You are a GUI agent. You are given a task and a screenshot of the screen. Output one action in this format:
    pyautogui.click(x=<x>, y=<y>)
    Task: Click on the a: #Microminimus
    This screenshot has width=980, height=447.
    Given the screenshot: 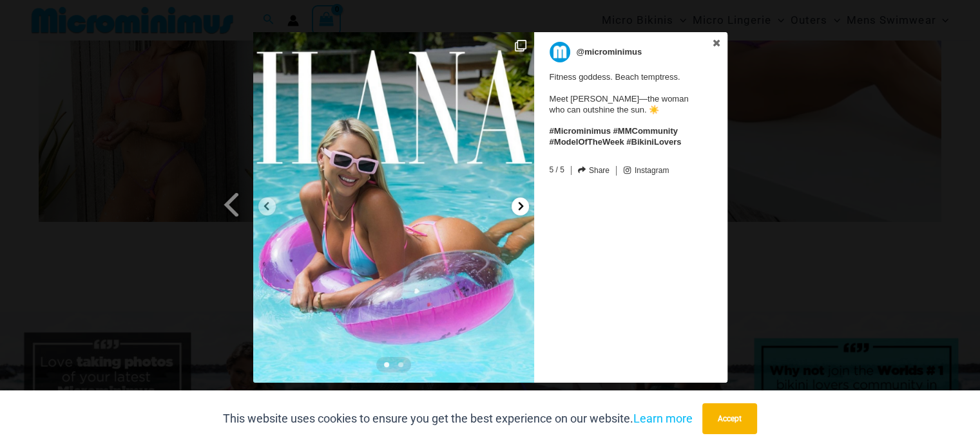 What is the action you would take?
    pyautogui.click(x=580, y=131)
    